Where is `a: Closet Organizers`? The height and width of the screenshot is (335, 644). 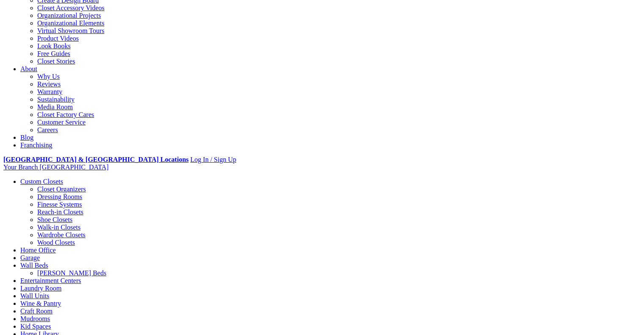 a: Closet Organizers is located at coordinates (61, 189).